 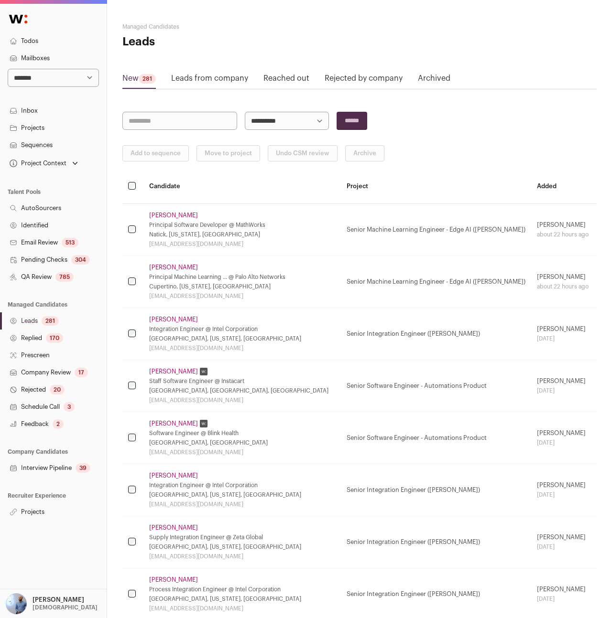 What do you see at coordinates (434, 80) in the screenshot?
I see `a: Archived` at bounding box center [434, 80].